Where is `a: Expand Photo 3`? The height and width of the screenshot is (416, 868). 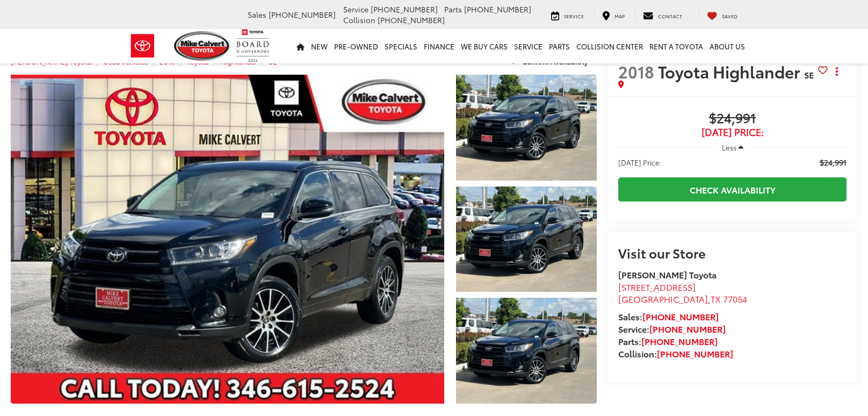
a: Expand Photo 3 is located at coordinates (526, 351).